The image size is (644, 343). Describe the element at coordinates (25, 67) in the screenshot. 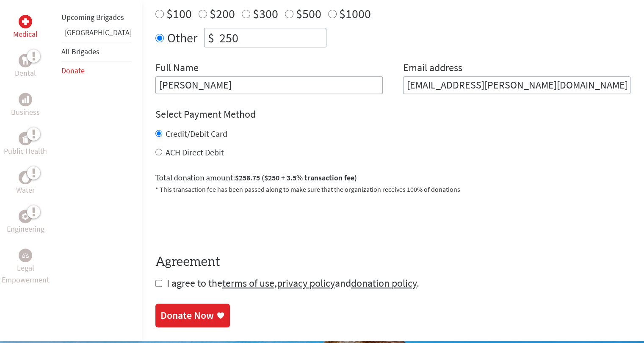

I see `a: DentalDental` at that location.